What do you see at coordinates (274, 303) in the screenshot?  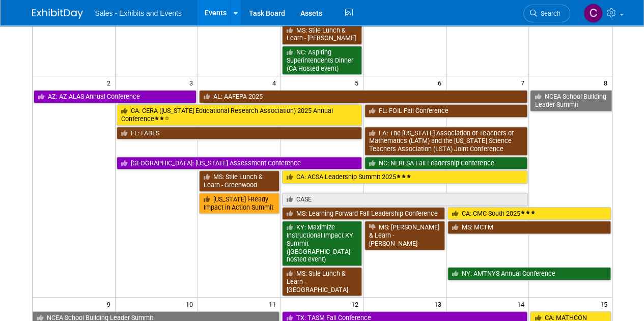 I see `span: 11` at bounding box center [274, 303].